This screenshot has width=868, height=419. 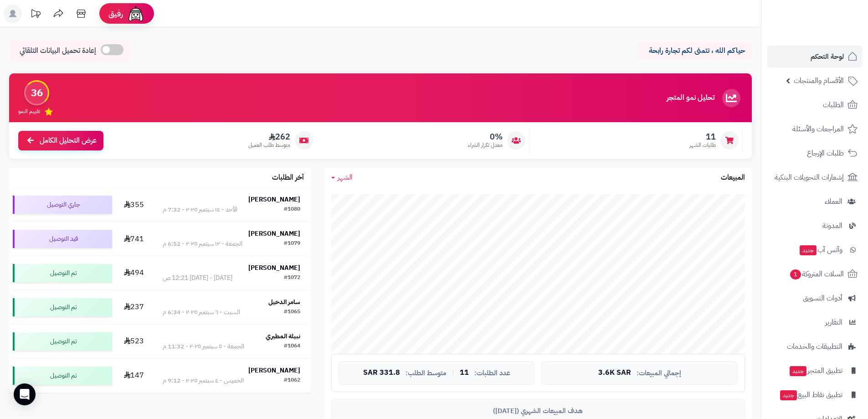 I want to click on td: 494, so click(x=134, y=273).